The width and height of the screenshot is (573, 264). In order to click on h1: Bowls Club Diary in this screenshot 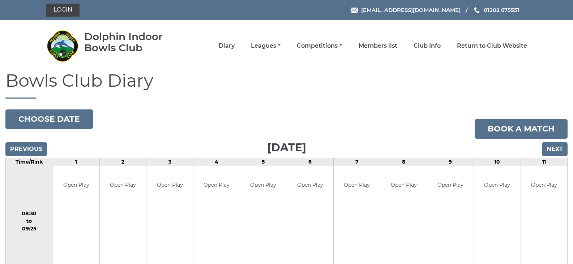, I will do `click(287, 85)`.